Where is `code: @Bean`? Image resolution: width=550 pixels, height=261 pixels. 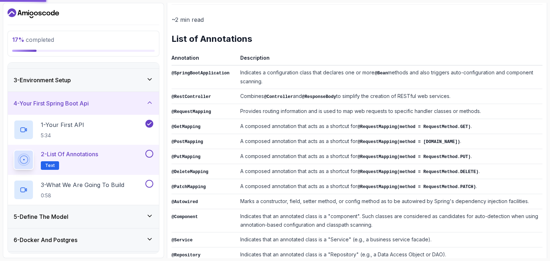
code: @Bean is located at coordinates (381, 73).